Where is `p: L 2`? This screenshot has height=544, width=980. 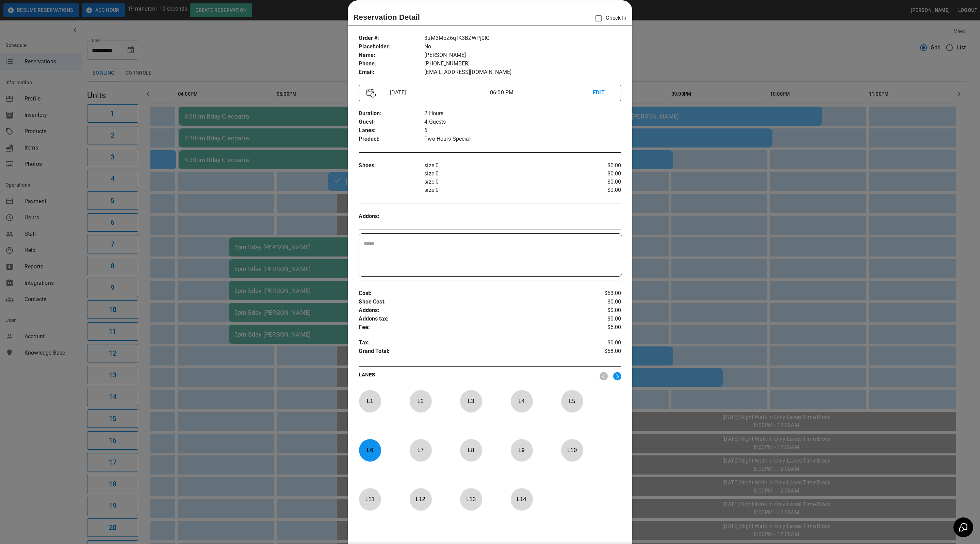 p: L 2 is located at coordinates (421, 401).